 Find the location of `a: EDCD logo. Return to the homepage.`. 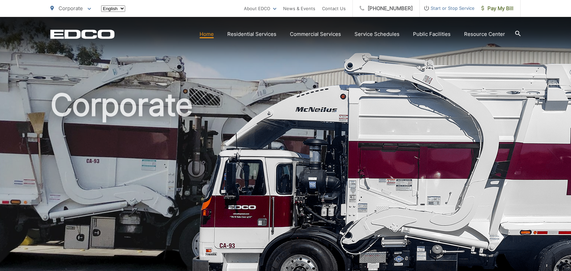

a: EDCD logo. Return to the homepage. is located at coordinates (82, 34).